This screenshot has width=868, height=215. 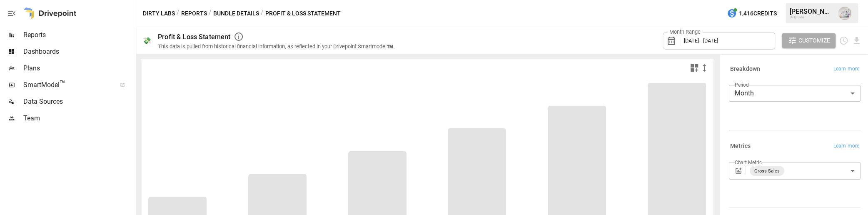 I want to click on span: Team, so click(x=79, y=118).